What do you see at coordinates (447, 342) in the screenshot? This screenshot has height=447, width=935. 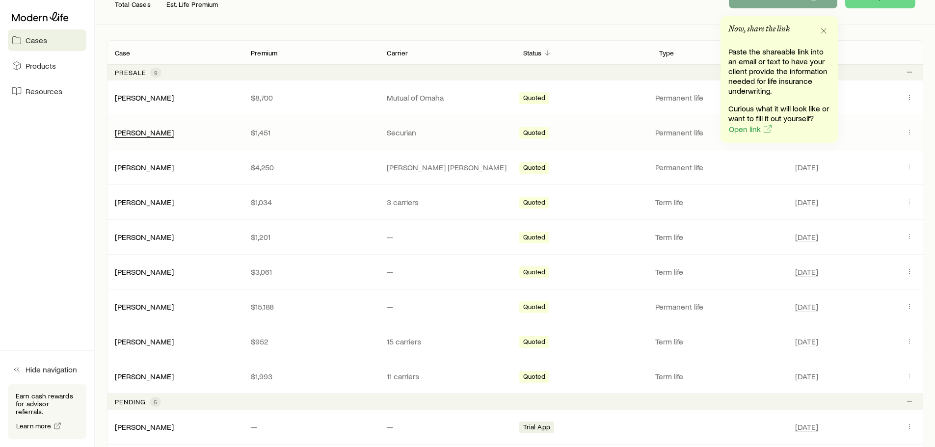 I see `p: 15 carriers` at bounding box center [447, 342].